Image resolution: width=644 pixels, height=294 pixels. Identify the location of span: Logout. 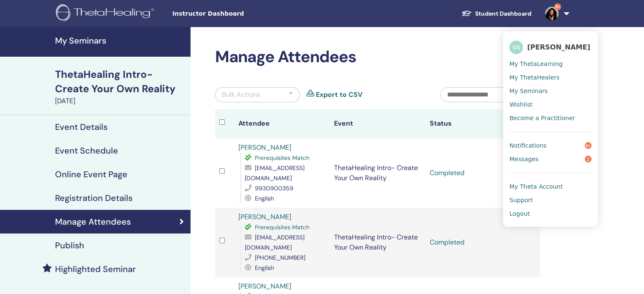
(520, 213).